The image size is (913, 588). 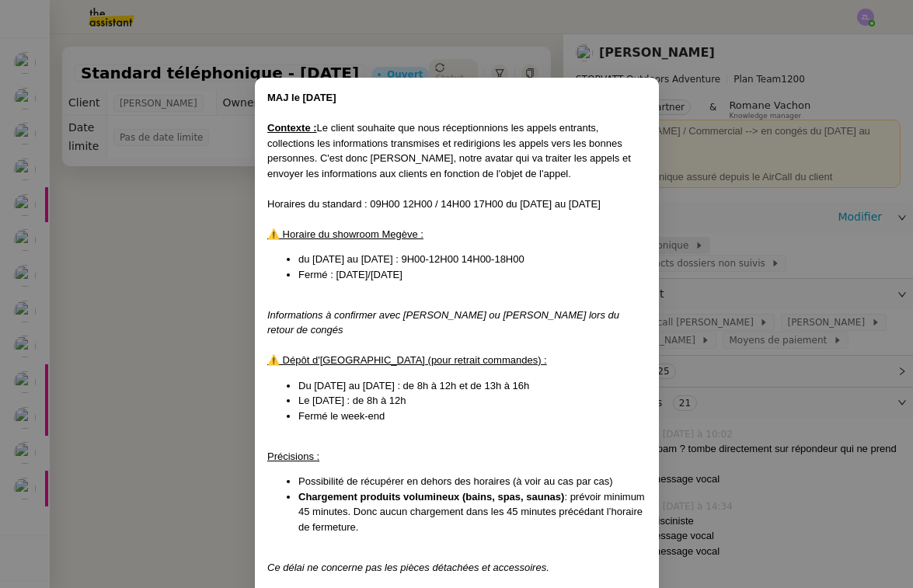 What do you see at coordinates (292, 127) in the screenshot?
I see `u: Contexte :` at bounding box center [292, 127].